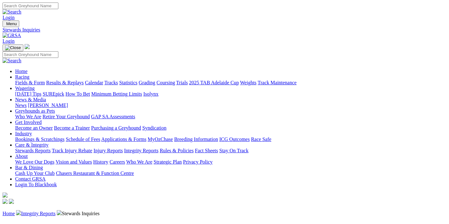  Describe the element at coordinates (230, 117) in the screenshot. I see `div: Greyhounds as Pets` at that location.